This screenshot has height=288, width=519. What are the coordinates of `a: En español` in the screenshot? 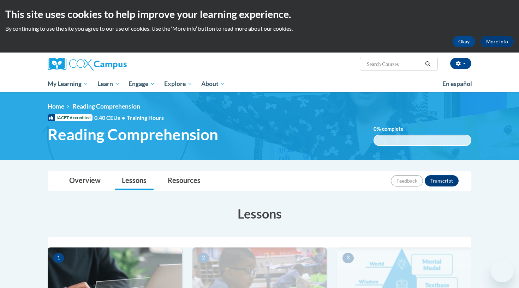 It's located at (457, 84).